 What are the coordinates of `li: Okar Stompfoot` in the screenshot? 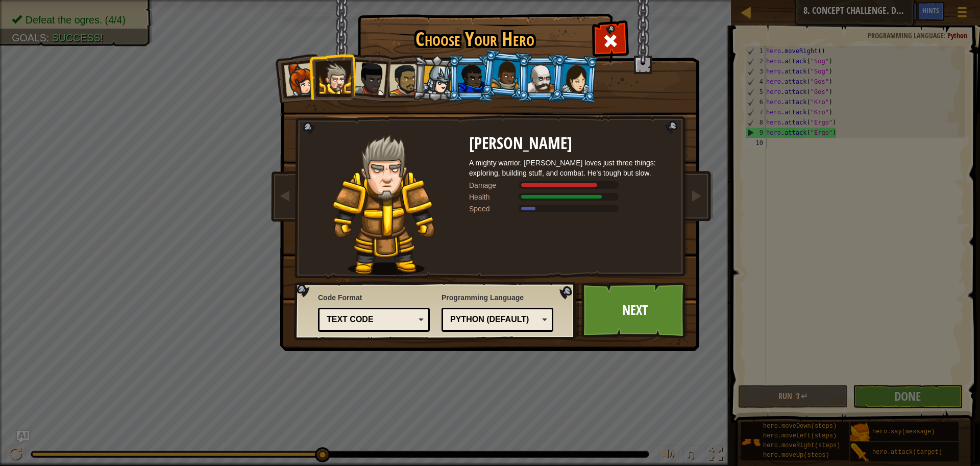 It's located at (540, 78).